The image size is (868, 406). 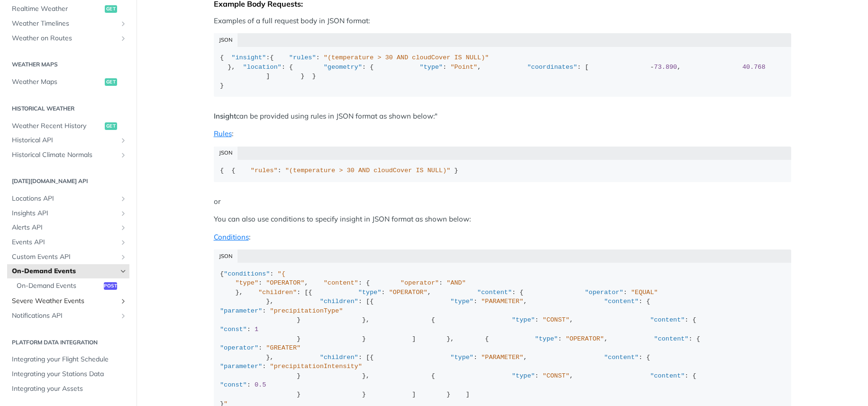 What do you see at coordinates (69, 374) in the screenshot?
I see `span: Integrating your Stations Data` at bounding box center [69, 374].